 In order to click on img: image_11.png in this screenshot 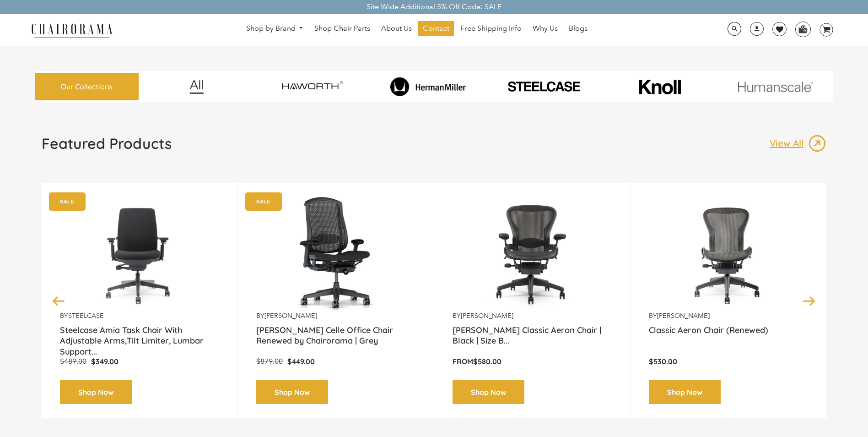, I will do `click(775, 86)`.